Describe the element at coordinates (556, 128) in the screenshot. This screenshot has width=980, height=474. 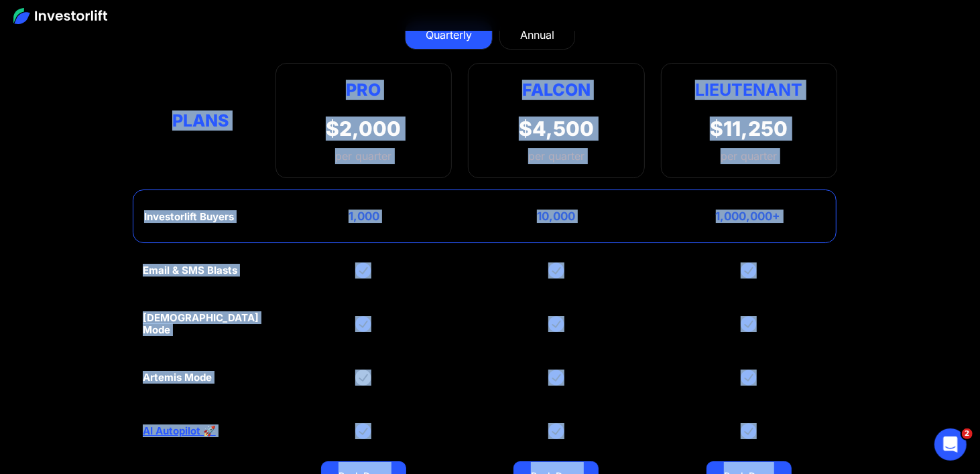
I see `div: $4,500` at that location.